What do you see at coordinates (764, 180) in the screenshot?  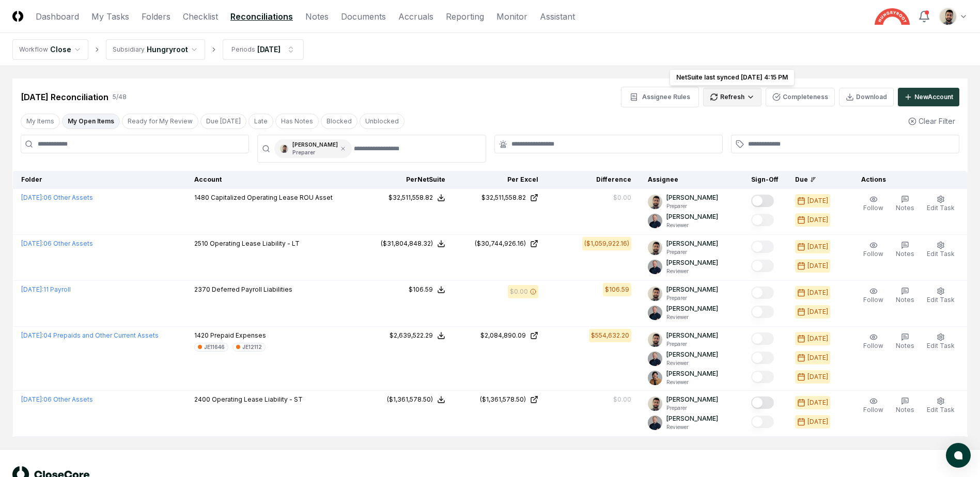 I see `th: Sign-Off` at bounding box center [764, 180].